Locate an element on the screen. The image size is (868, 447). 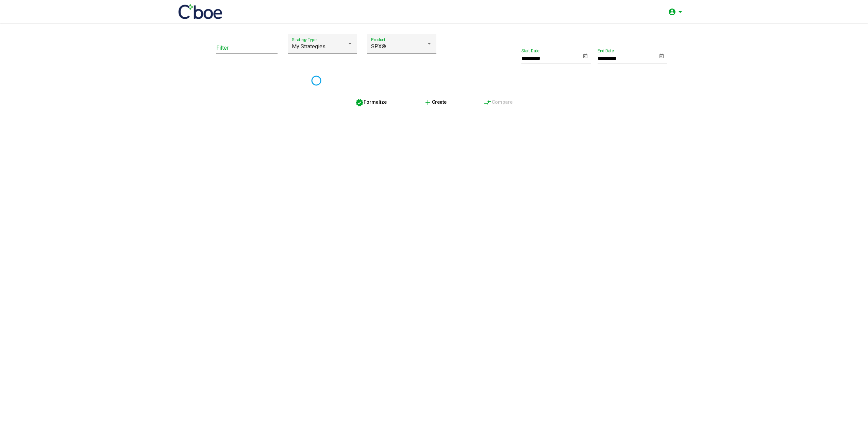
mat-icon: account_circle is located at coordinates (672, 12).